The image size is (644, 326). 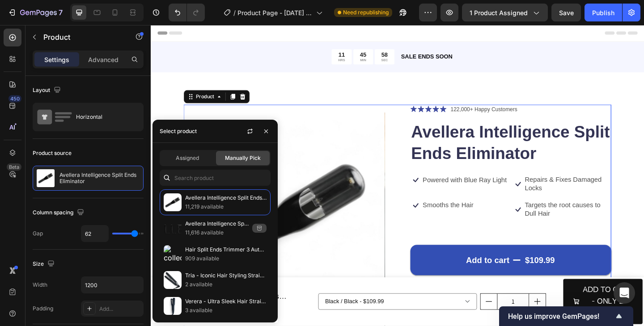 I want to click on div: Horizontal, so click(x=103, y=117).